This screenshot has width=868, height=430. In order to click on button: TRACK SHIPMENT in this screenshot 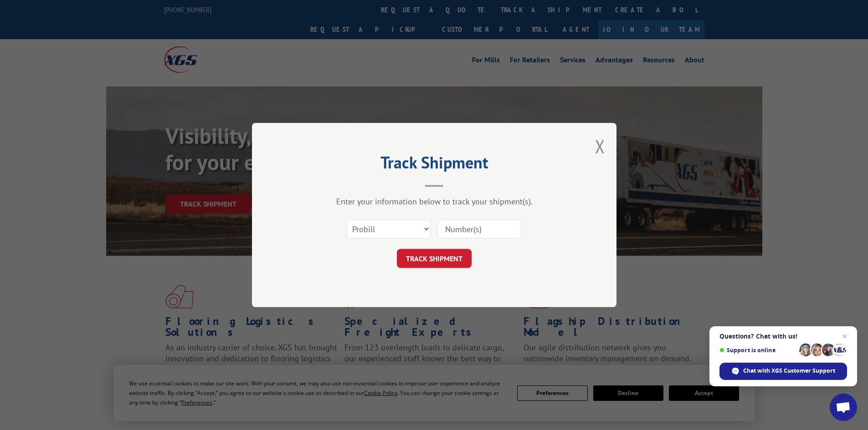, I will do `click(434, 258)`.